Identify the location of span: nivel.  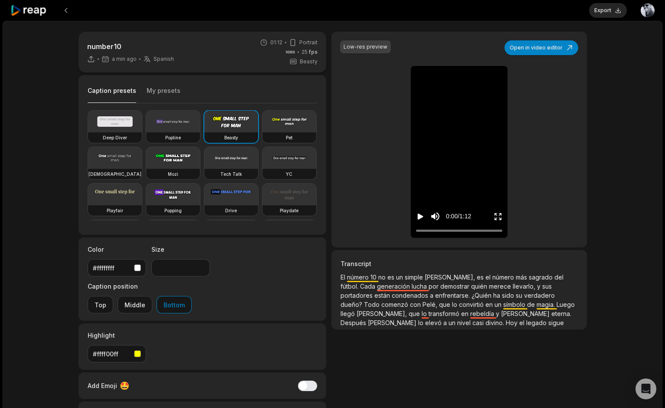
(465, 322).